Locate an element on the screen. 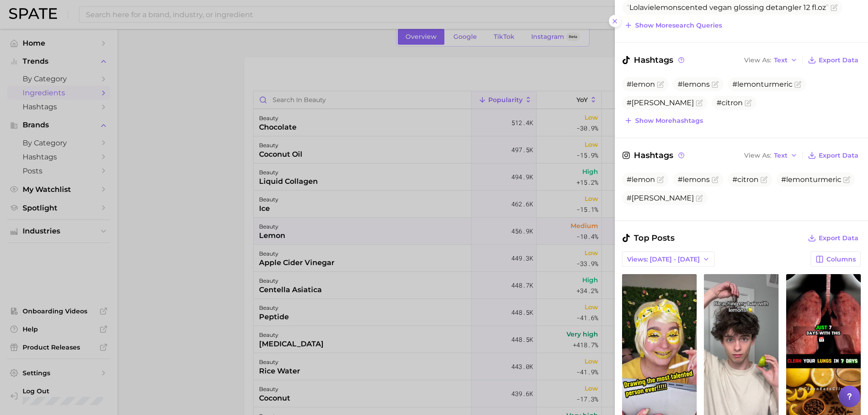 The height and width of the screenshot is (415, 868). button: Show morehashtags is located at coordinates (663, 120).